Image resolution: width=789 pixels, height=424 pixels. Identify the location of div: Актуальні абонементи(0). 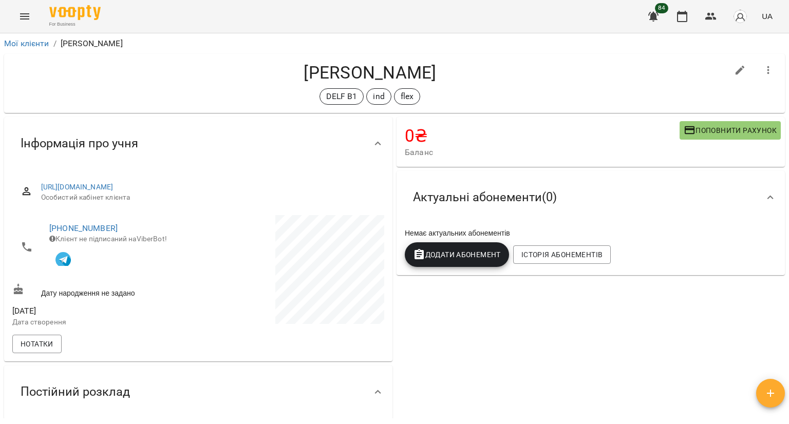
(591, 197).